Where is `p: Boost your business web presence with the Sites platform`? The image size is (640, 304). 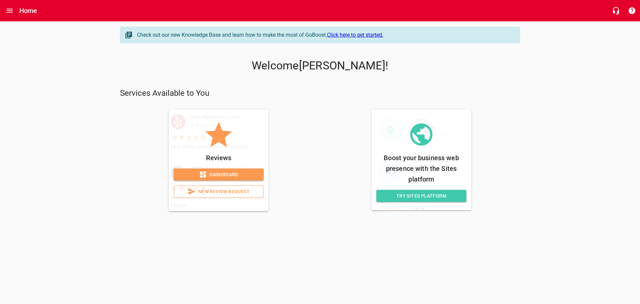 p: Boost your business web presence with the Sites platform is located at coordinates (422, 168).